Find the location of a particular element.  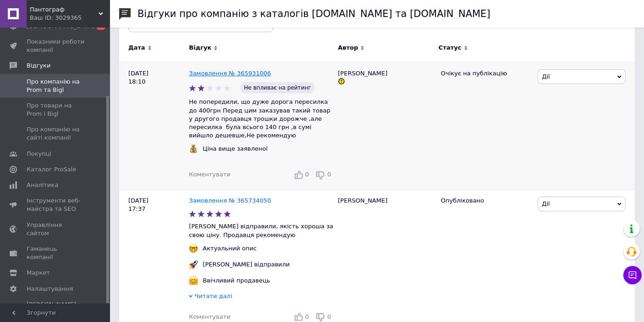

span: Дата is located at coordinates (137, 47).